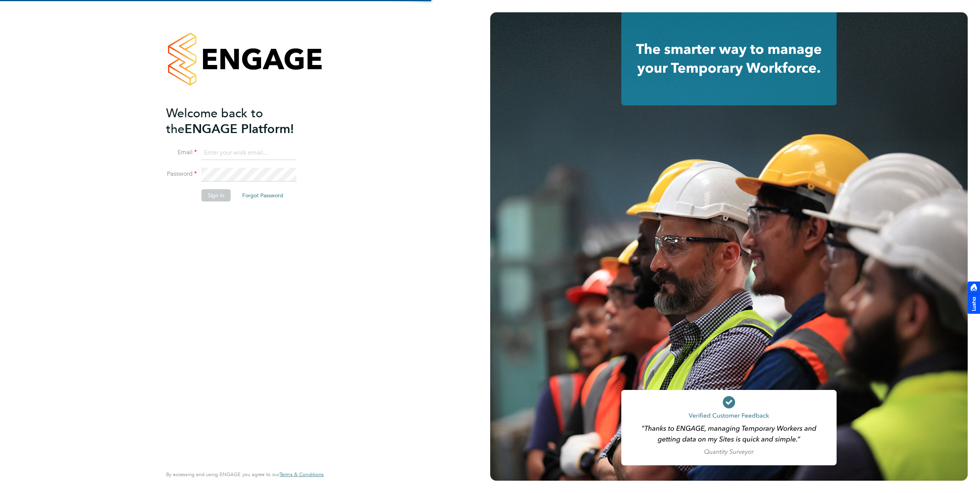 This screenshot has height=493, width=980. I want to click on label: Email, so click(181, 152).